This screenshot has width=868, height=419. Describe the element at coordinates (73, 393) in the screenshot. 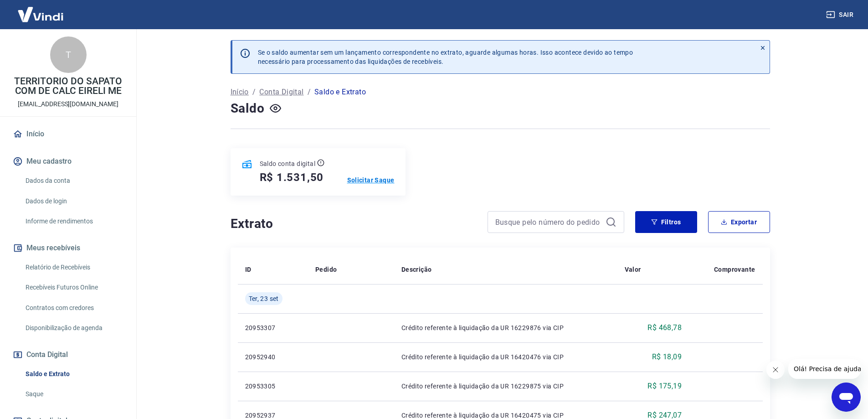

I see `a: Saque` at that location.